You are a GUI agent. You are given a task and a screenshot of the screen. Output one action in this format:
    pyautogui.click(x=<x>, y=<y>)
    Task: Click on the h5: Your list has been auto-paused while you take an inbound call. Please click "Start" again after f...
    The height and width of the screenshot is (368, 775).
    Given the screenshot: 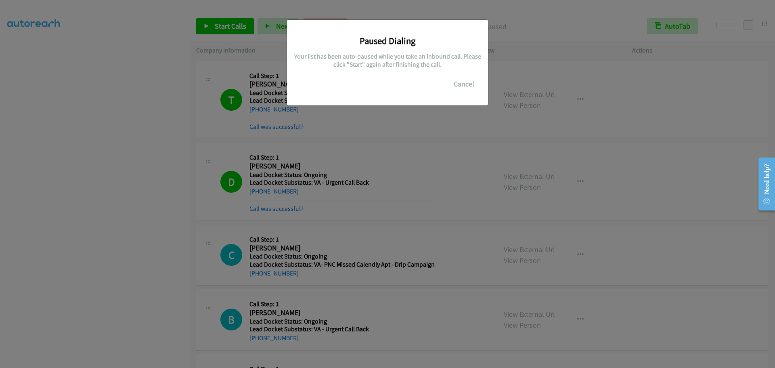 What is the action you would take?
    pyautogui.click(x=388, y=60)
    